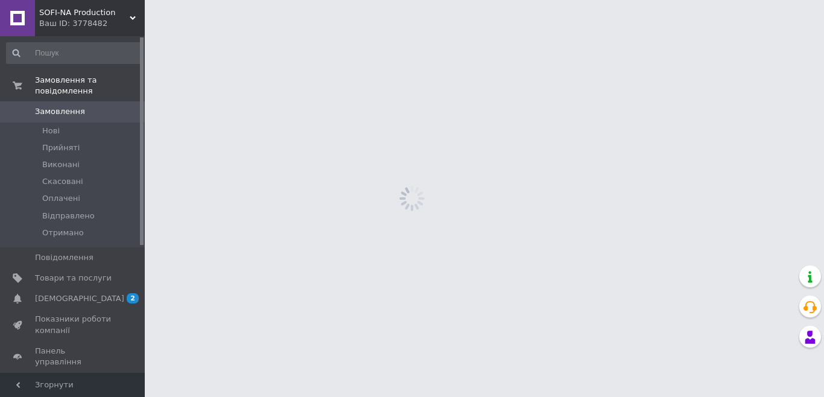 Image resolution: width=824 pixels, height=397 pixels. I want to click on span: Замовлення та повідомлення, so click(90, 86).